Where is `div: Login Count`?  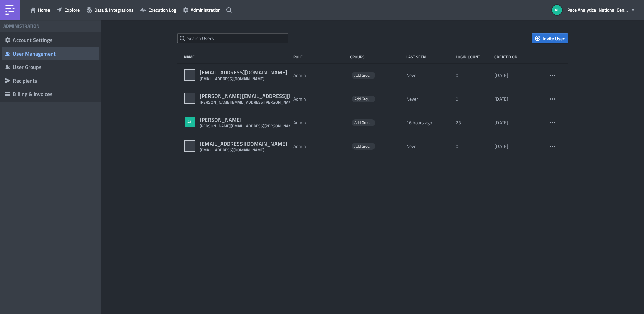
div: Login Count is located at coordinates (473, 57).